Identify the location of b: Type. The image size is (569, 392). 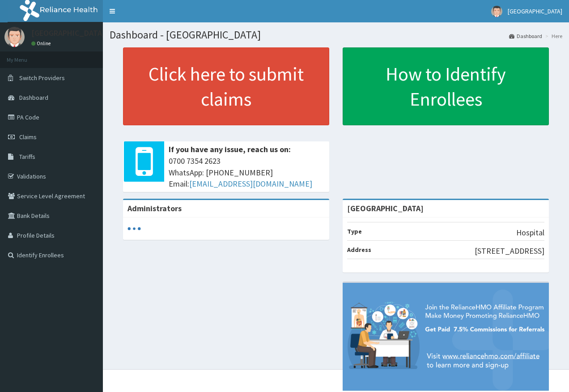
(354, 231).